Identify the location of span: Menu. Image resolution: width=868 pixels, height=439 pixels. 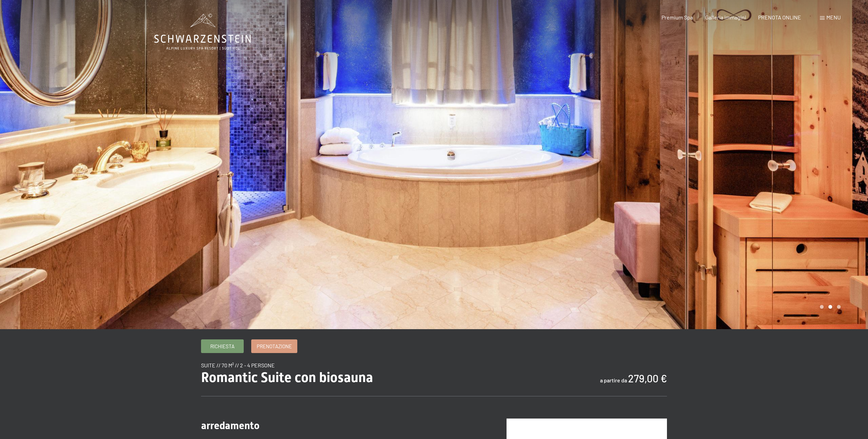
(834, 17).